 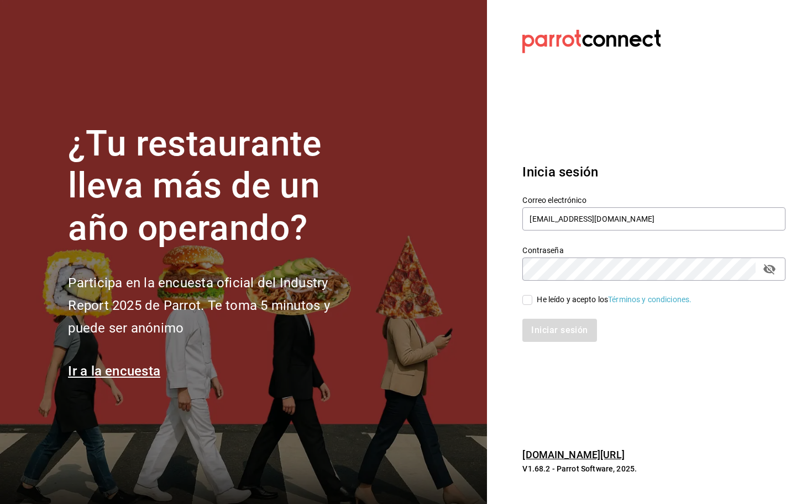 I want to click on a: Ir a la encuesta, so click(x=113, y=372).